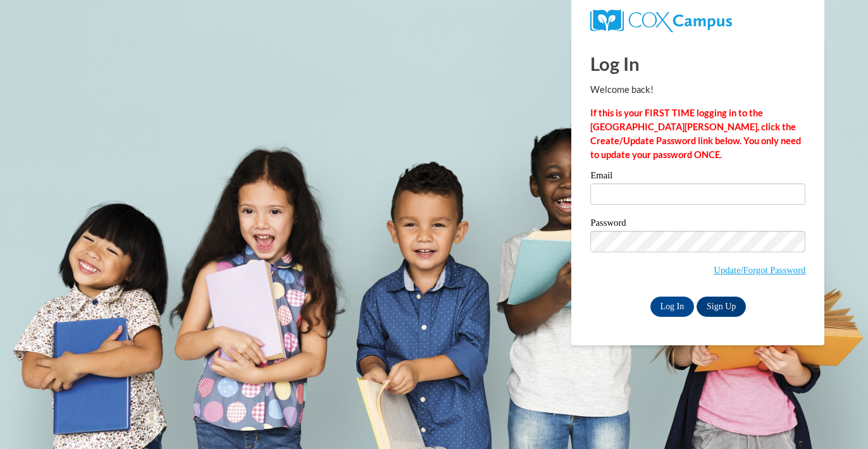 This screenshot has height=449, width=868. What do you see at coordinates (698, 64) in the screenshot?
I see `h1: Log In` at bounding box center [698, 64].